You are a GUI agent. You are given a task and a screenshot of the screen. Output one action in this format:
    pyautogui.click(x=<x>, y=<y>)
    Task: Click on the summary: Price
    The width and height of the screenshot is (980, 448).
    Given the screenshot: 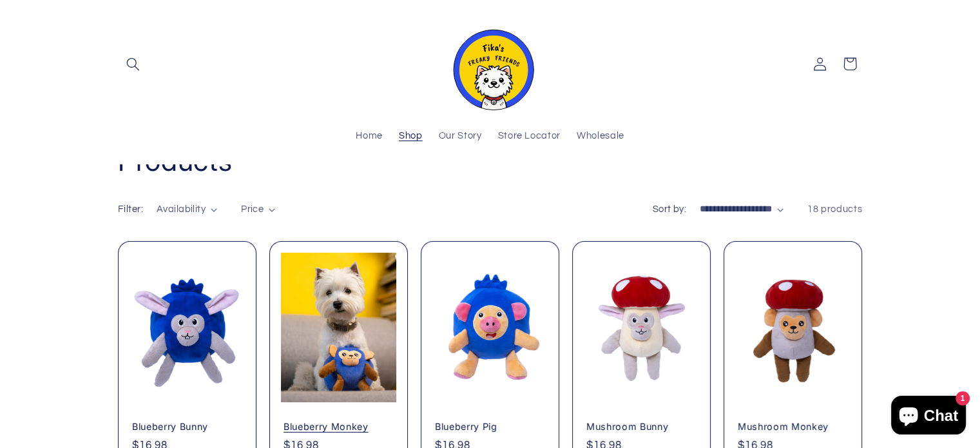 What is the action you would take?
    pyautogui.click(x=258, y=210)
    